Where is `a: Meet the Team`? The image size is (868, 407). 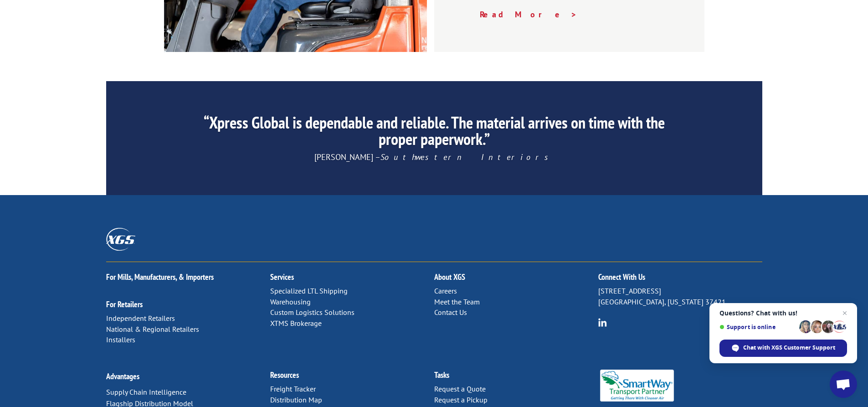 a: Meet the Team is located at coordinates (458, 301).